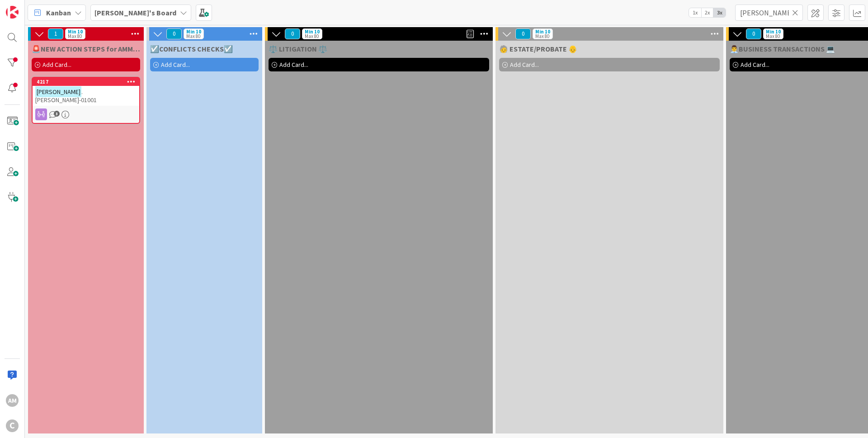  Describe the element at coordinates (538, 49) in the screenshot. I see `span: 🧓 ESTATE/PROBATE 👴` at that location.